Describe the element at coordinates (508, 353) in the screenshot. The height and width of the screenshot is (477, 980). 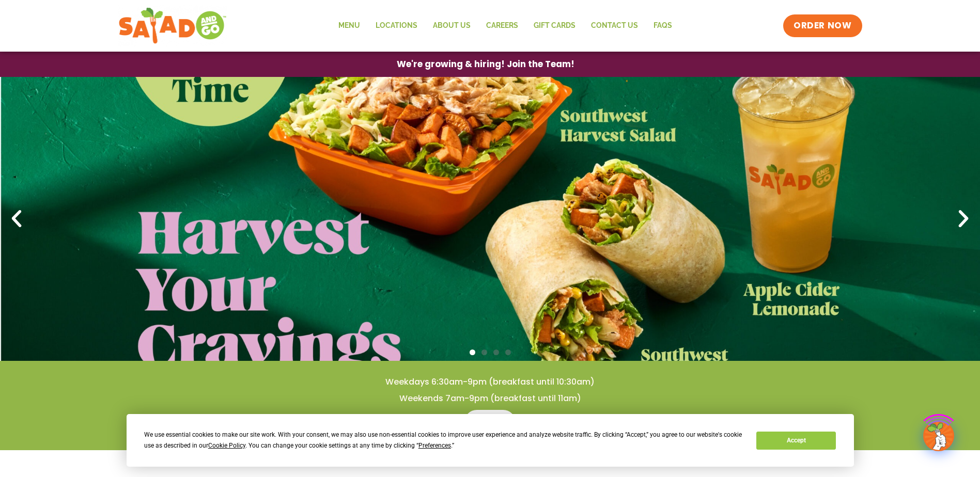
I see `span: Go to slide 4` at that location.